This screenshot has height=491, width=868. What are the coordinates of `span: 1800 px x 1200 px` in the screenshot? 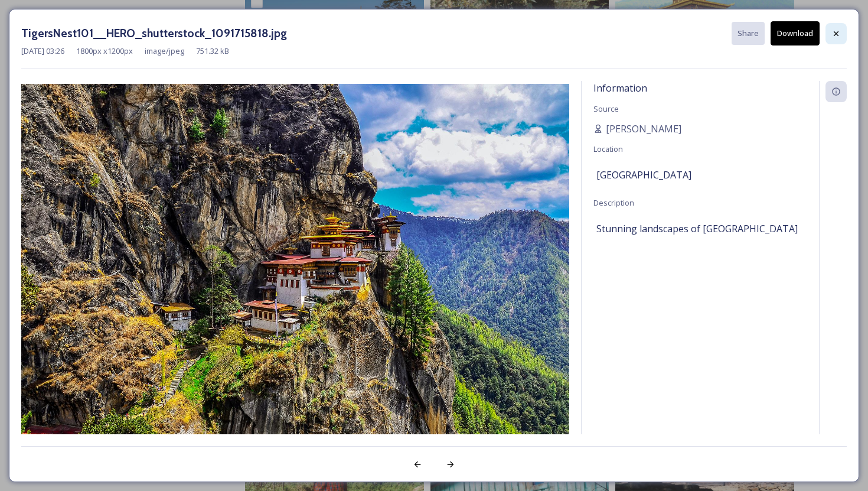 It's located at (105, 51).